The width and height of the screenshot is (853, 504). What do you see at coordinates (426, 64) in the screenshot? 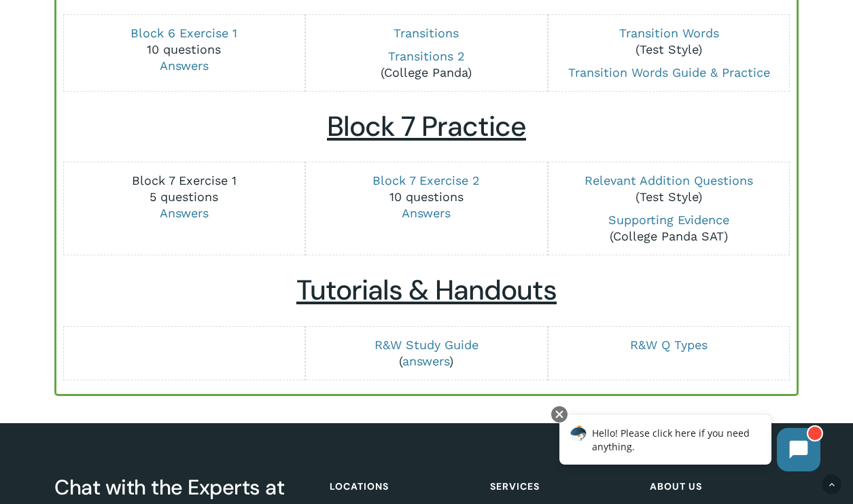
I see `p: (College Panda)` at bounding box center [426, 64].